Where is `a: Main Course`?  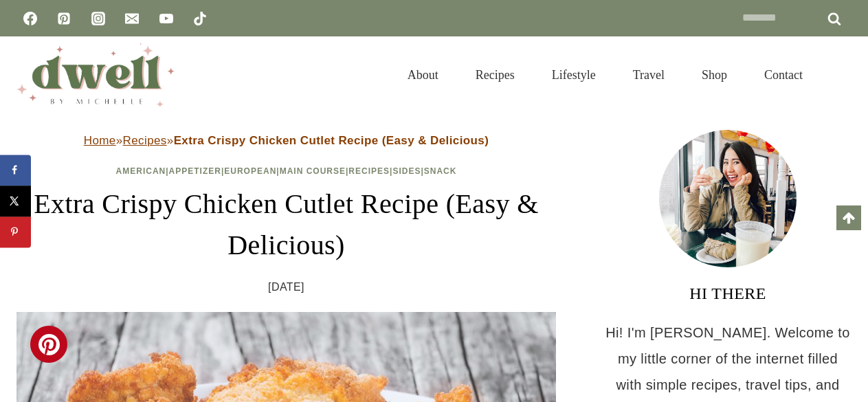
a: Main Course is located at coordinates (313, 171).